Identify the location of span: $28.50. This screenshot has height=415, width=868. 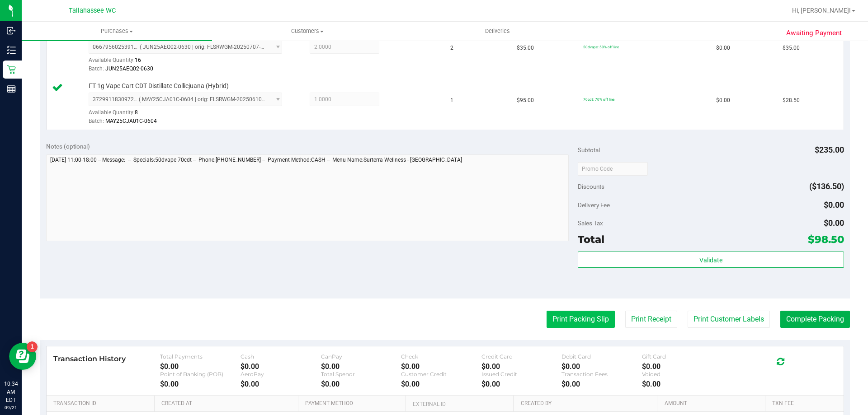
(791, 100).